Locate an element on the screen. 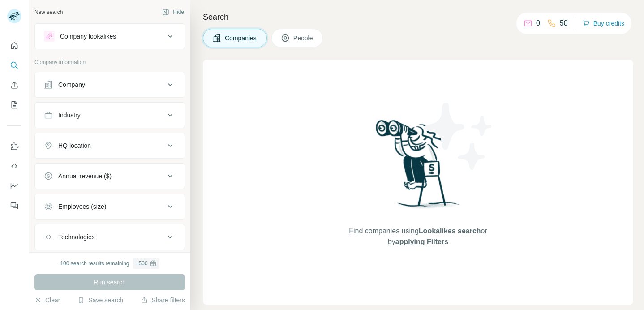 This screenshot has width=644, height=310. div: Annual revenue ($) is located at coordinates (84, 176).